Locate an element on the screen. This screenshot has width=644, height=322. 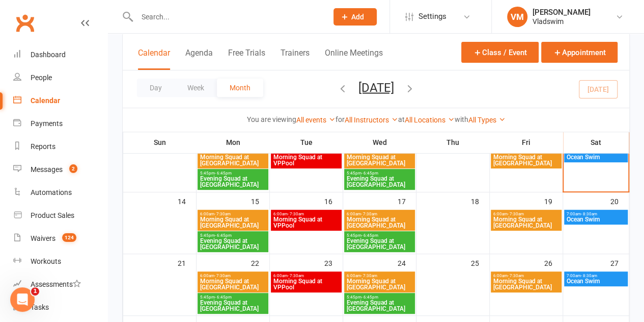
button: Class / Event is located at coordinates (500, 52).